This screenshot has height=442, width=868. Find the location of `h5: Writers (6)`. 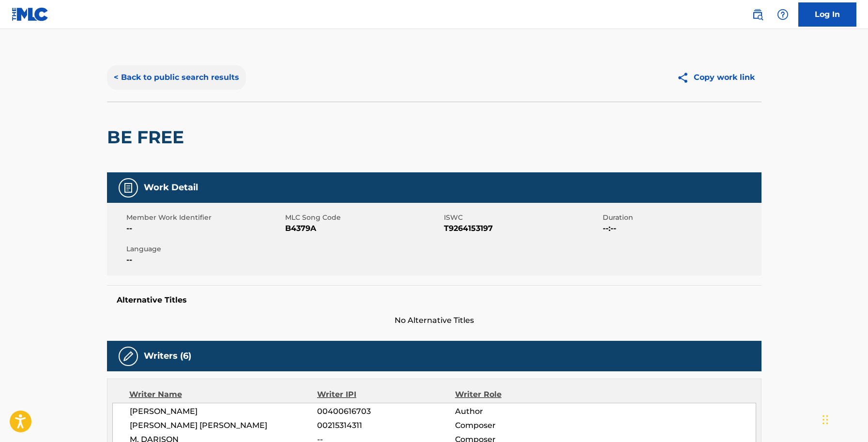

h5: Writers (6) is located at coordinates (167, 356).